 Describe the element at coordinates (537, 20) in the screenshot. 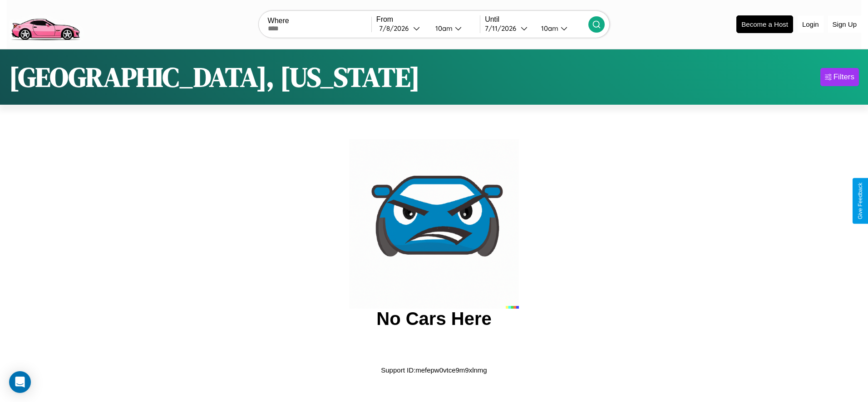

I see `label: Until` at that location.